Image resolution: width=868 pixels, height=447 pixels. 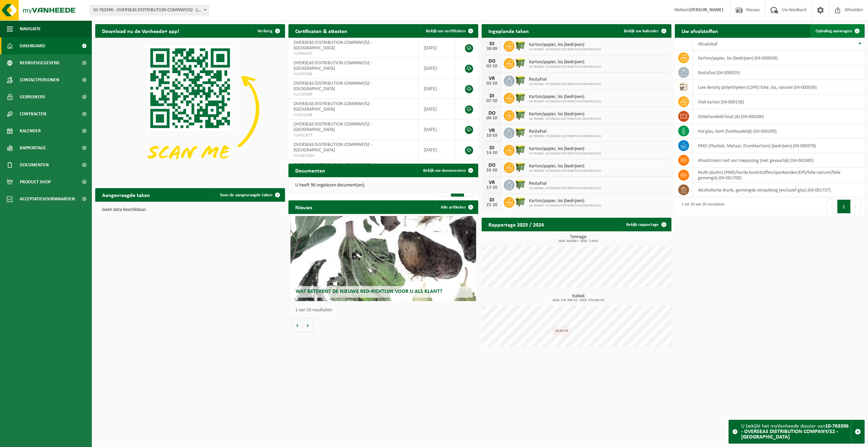 I want to click on a: Bekijk uw documenten, so click(x=448, y=171).